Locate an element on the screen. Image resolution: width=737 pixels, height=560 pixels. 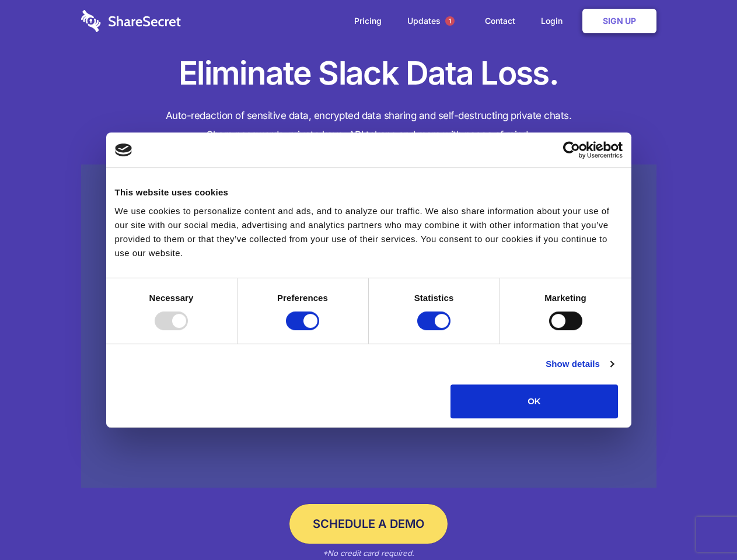
span: 1 is located at coordinates (450, 21).